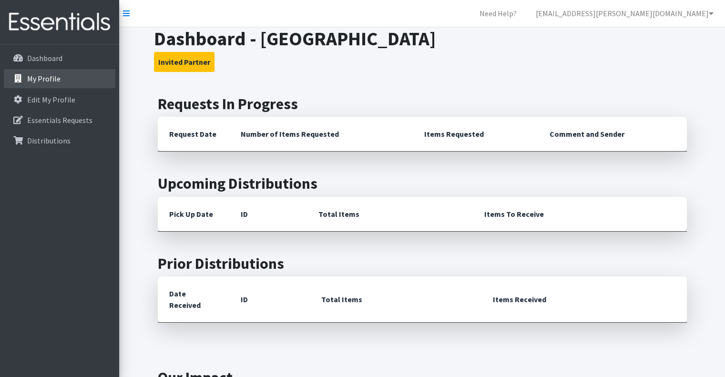 This screenshot has height=377, width=725. Describe the element at coordinates (60, 100) in the screenshot. I see `a: Edit My Profile` at that location.